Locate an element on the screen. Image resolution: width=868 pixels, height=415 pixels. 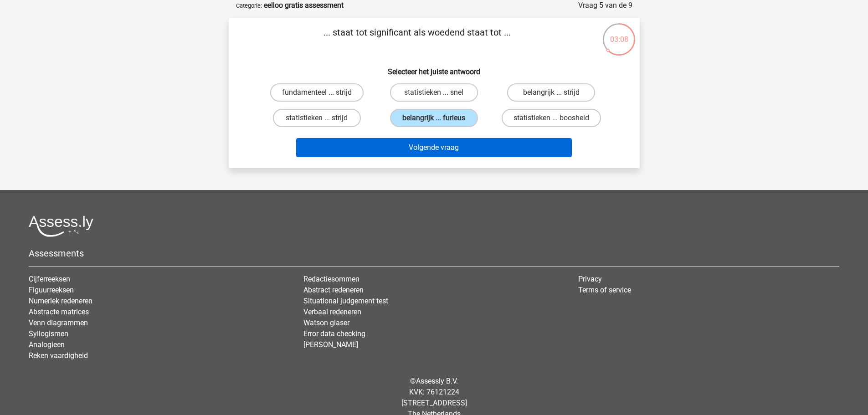
h5: Assessments is located at coordinates (434, 253).